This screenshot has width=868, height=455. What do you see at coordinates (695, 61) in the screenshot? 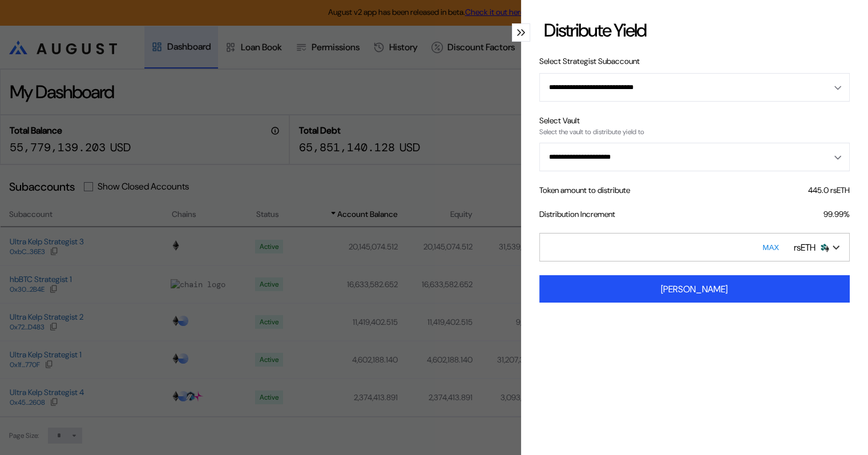
I see `div: Select Strategist Subaccount` at bounding box center [695, 61].